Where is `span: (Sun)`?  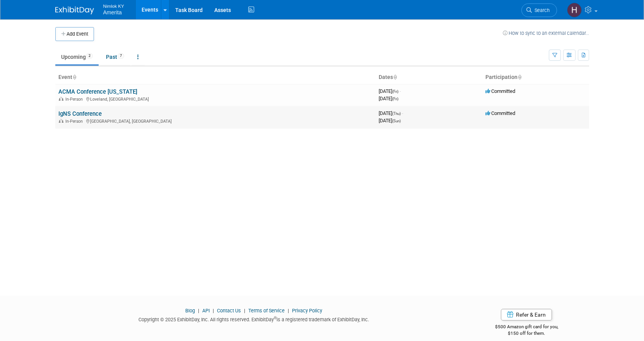
span: (Sun) is located at coordinates (397, 121).